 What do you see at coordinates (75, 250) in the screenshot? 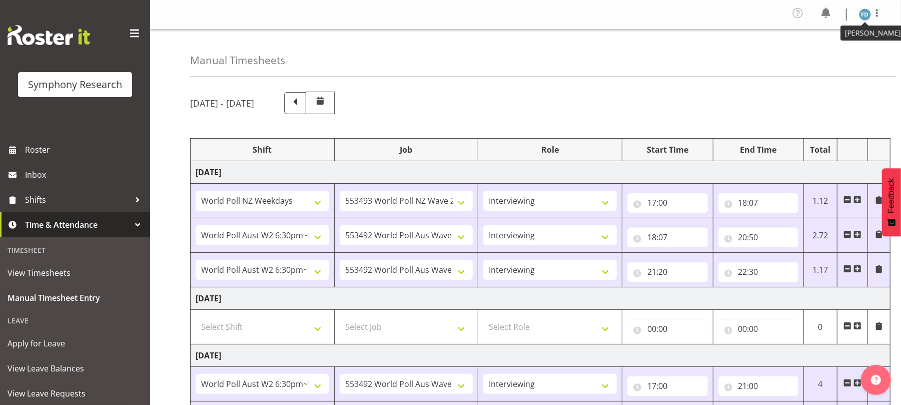
I see `div: Timesheet` at bounding box center [75, 250].